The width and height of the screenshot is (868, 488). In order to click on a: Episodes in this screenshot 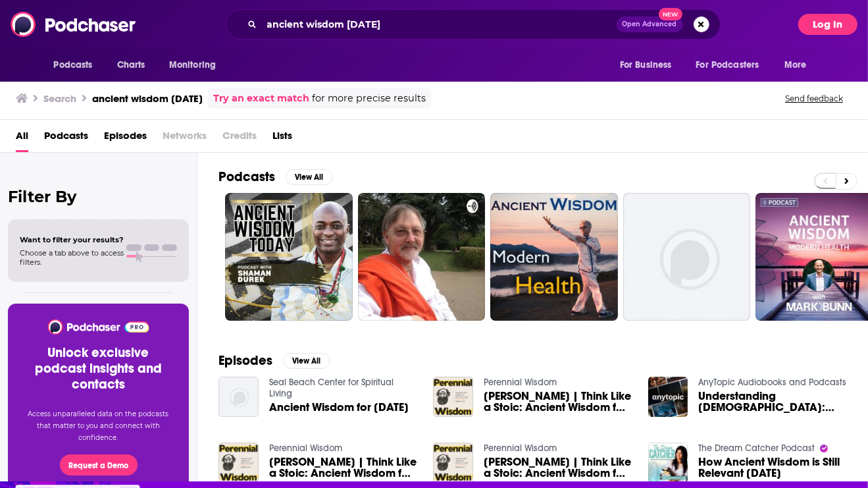, I will do `click(125, 138)`.